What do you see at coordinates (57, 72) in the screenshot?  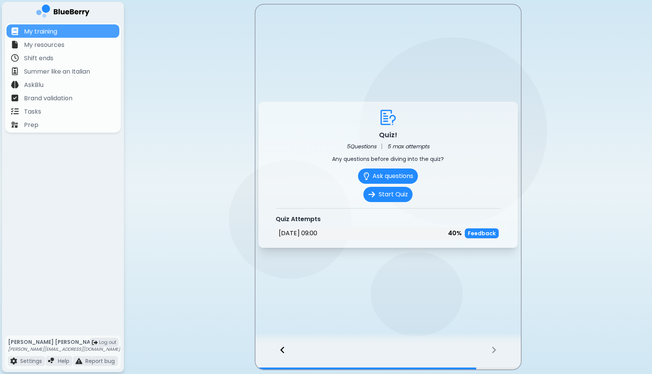 I see `p: Summer like an Italian` at bounding box center [57, 72].